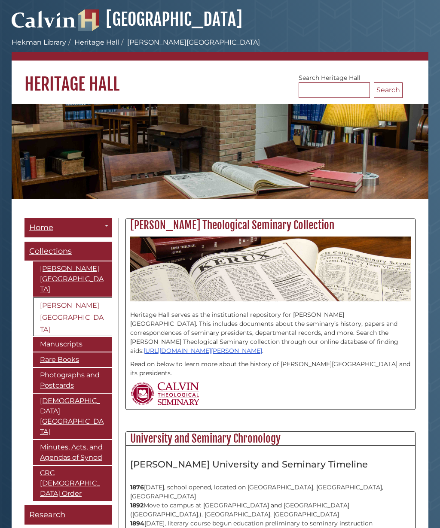  Describe the element at coordinates (137, 505) in the screenshot. I see `strong: 1892` at that location.